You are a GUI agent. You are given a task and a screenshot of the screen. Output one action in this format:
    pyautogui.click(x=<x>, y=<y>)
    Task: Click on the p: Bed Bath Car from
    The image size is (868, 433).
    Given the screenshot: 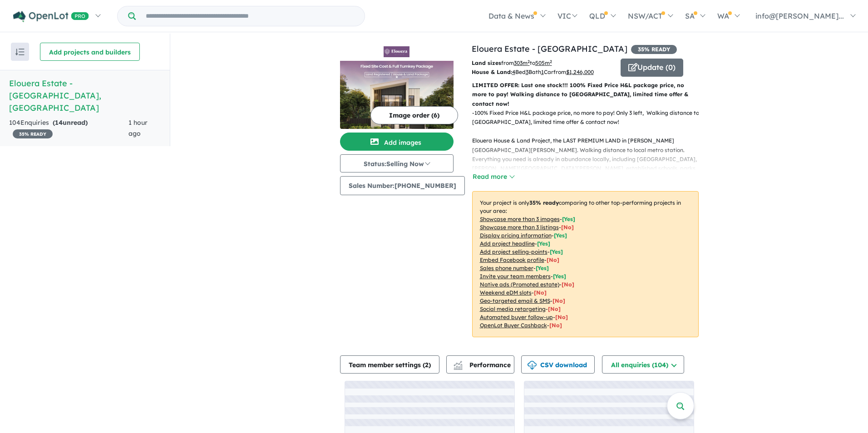 What is the action you would take?
    pyautogui.click(x=542, y=72)
    